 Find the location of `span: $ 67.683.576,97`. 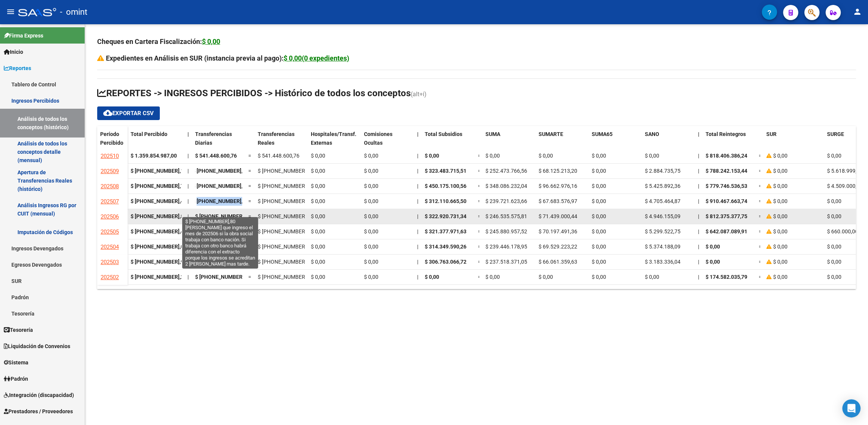

span: $ 67.683.576,97 is located at coordinates (558, 202).